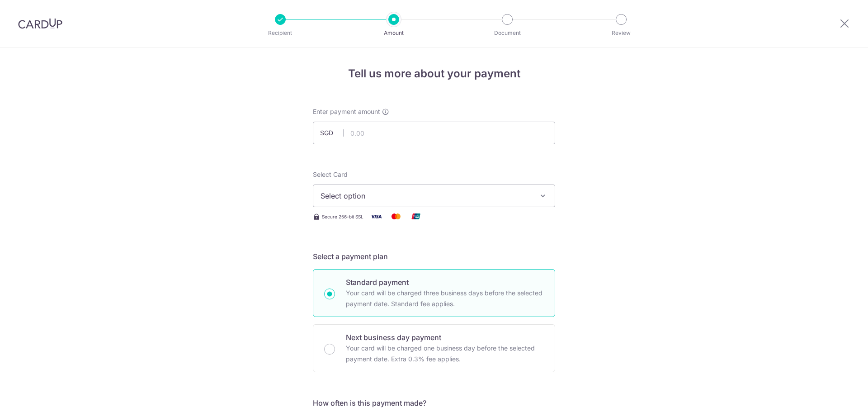 The image size is (868, 412). I want to click on img: Visa, so click(376, 216).